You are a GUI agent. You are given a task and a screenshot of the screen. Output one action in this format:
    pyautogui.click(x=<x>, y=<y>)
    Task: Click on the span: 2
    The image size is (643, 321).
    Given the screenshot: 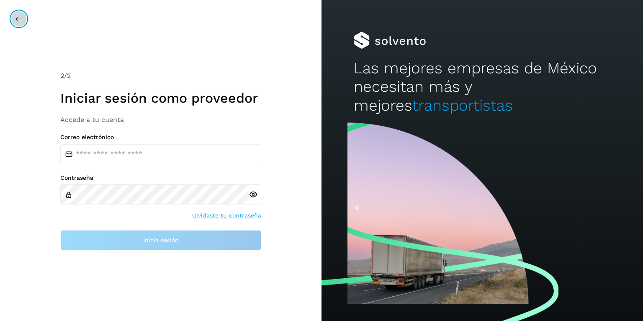 What is the action you would take?
    pyautogui.click(x=62, y=75)
    